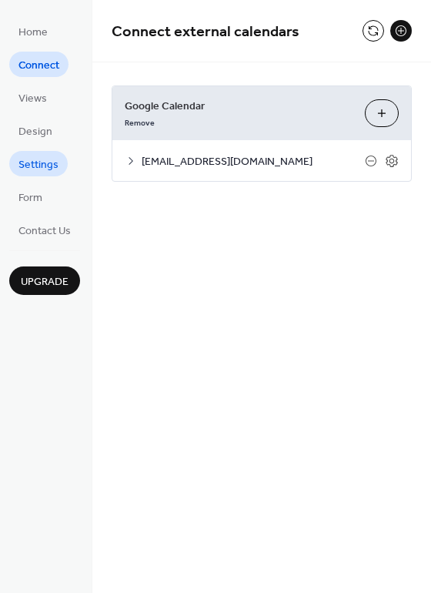  Describe the element at coordinates (30, 198) in the screenshot. I see `span: Form` at that location.